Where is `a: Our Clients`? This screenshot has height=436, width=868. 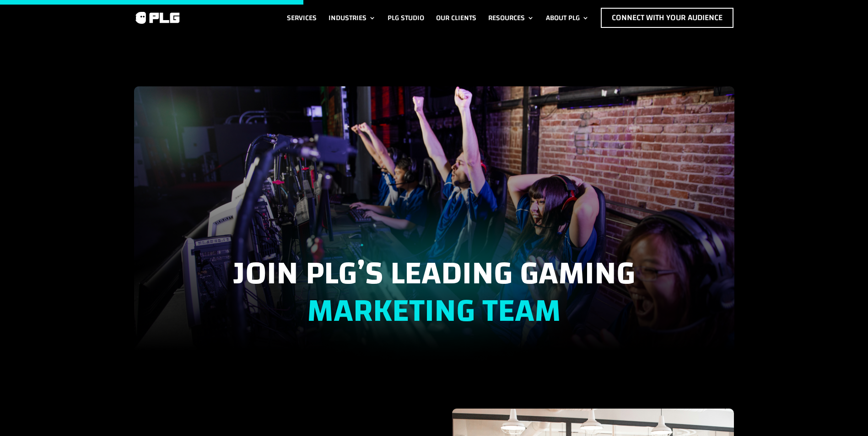 a: Our Clients is located at coordinates (456, 17).